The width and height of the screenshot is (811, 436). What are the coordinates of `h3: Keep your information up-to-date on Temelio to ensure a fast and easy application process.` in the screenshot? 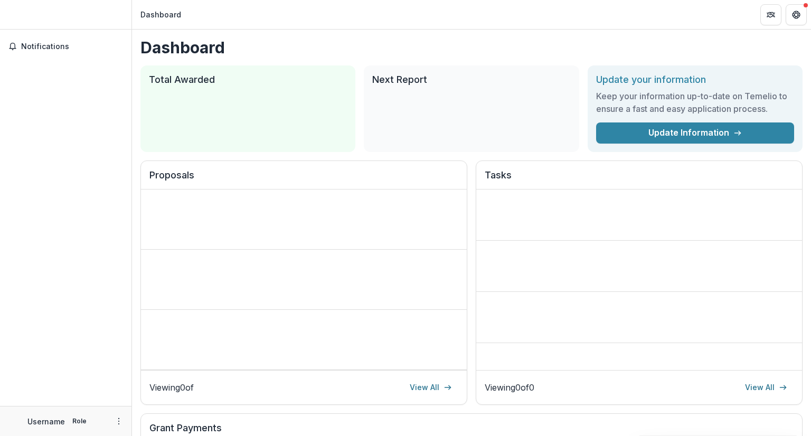 It's located at (695, 102).